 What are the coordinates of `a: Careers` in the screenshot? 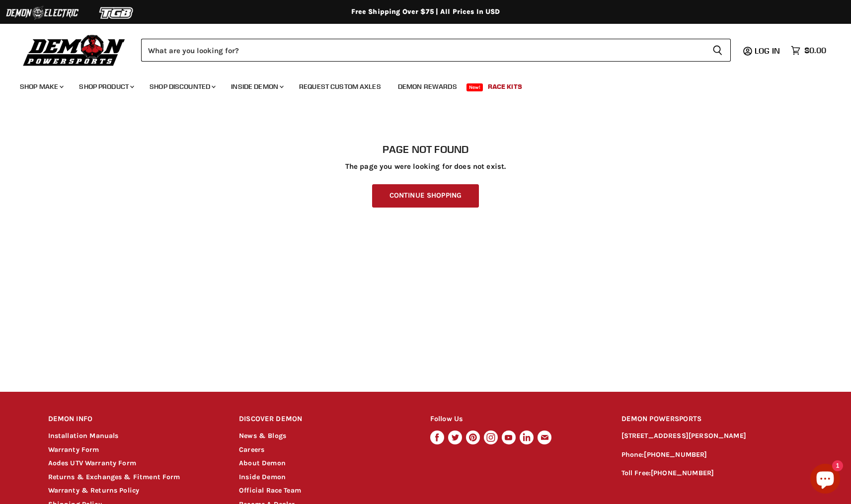 It's located at (251, 449).